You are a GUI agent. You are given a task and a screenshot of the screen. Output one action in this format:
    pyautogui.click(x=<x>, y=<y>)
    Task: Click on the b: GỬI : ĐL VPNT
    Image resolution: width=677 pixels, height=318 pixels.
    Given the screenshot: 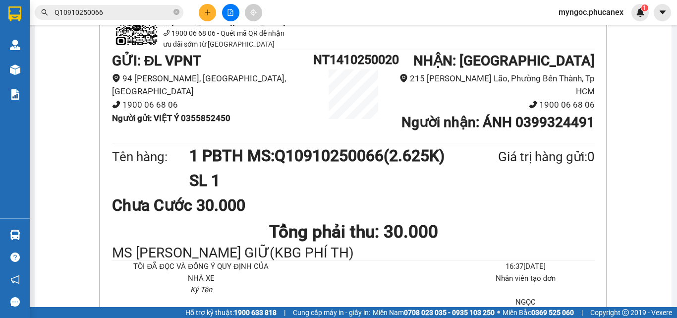 What is the action you would take?
    pyautogui.click(x=157, y=60)
    